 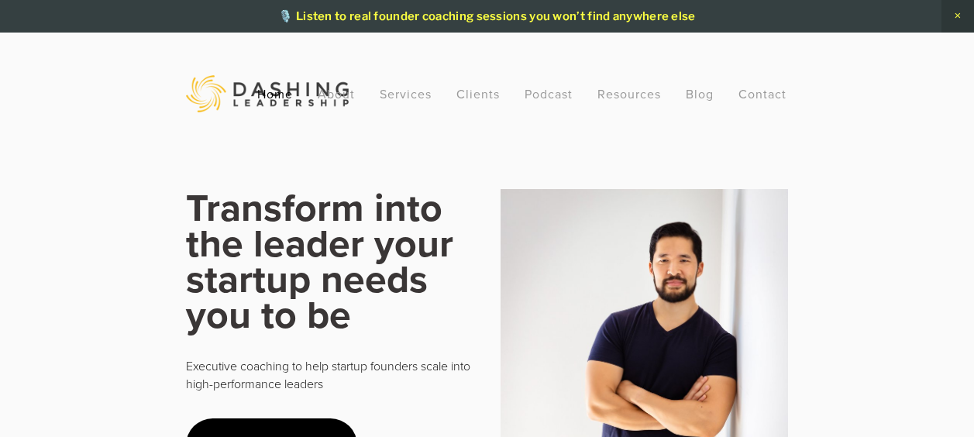 I want to click on a: Services, so click(x=405, y=94).